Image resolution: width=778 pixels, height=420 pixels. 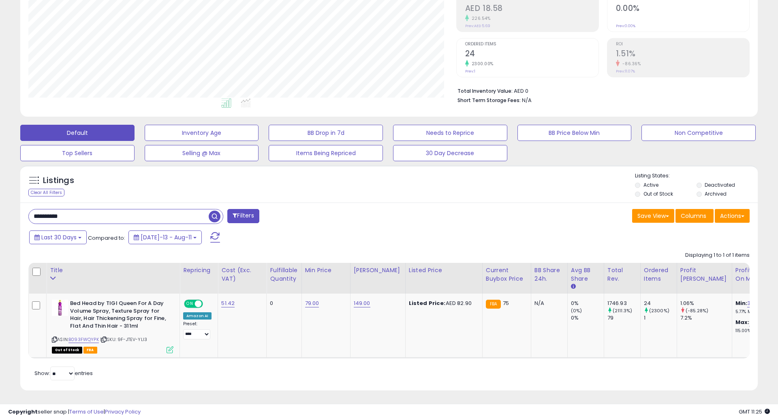 I want to click on span: FBA, so click(x=90, y=350).